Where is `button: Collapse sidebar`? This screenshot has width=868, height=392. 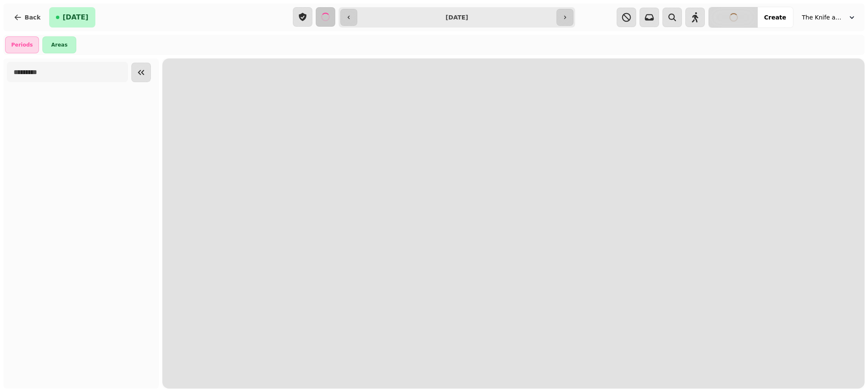
button: Collapse sidebar is located at coordinates (141, 72).